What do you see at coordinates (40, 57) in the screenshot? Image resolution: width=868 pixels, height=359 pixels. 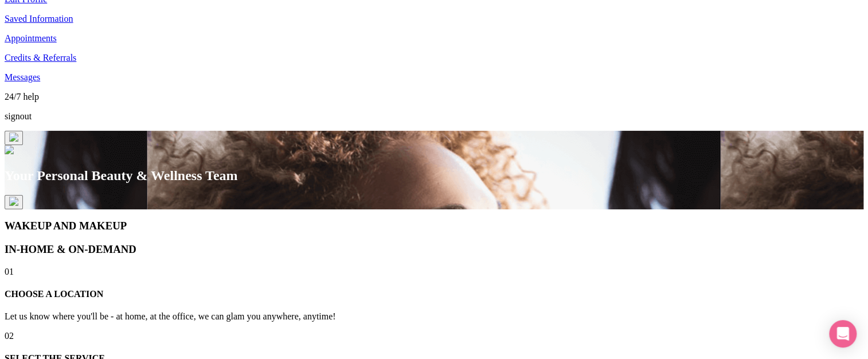 I see `a: Credits & Referrals` at bounding box center [40, 57].